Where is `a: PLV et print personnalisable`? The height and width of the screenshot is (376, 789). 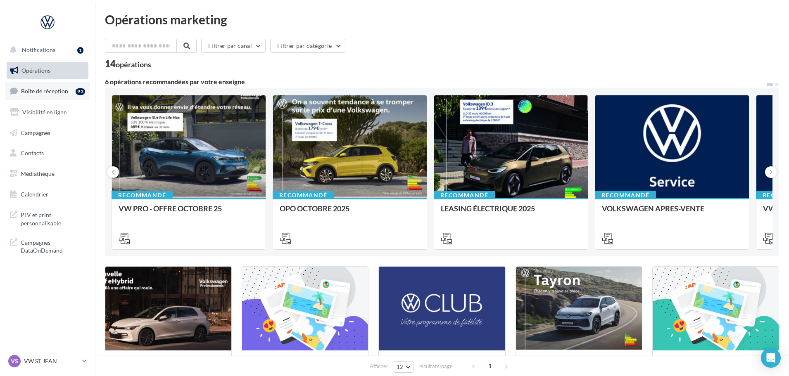 a: PLV et print personnalisable is located at coordinates (48, 218).